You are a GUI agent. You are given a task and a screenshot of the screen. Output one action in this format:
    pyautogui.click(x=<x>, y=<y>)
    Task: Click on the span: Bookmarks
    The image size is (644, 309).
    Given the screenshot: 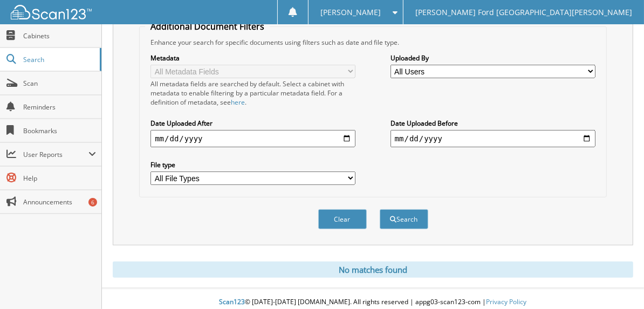 What is the action you would take?
    pyautogui.click(x=59, y=130)
    